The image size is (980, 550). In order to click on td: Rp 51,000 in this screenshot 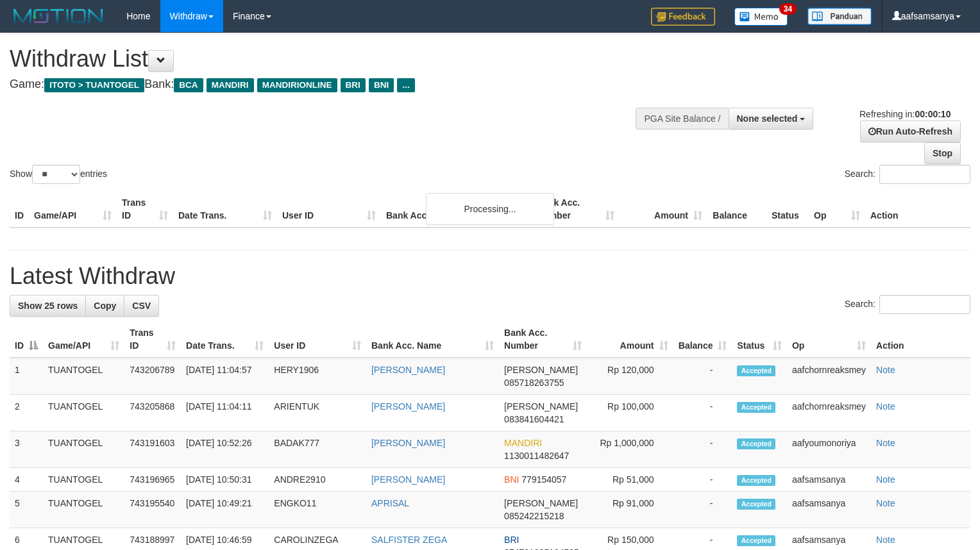, I will do `click(630, 480)`.